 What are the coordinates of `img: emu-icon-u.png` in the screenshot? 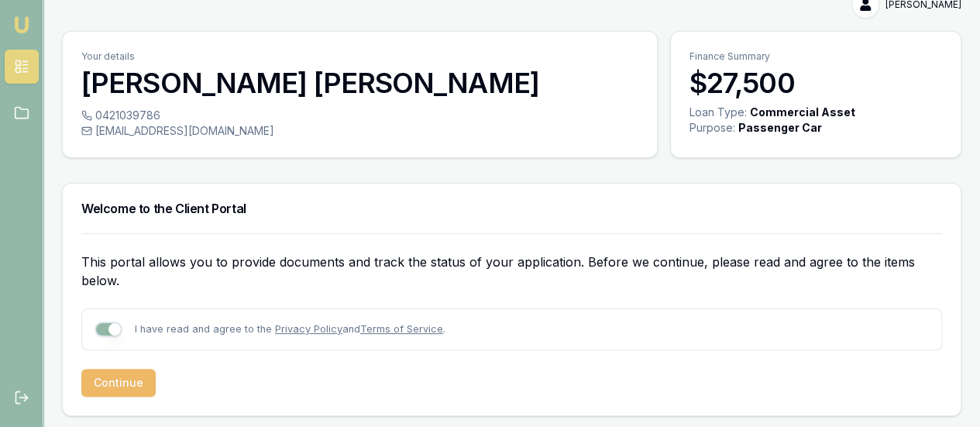 It's located at (22, 25).